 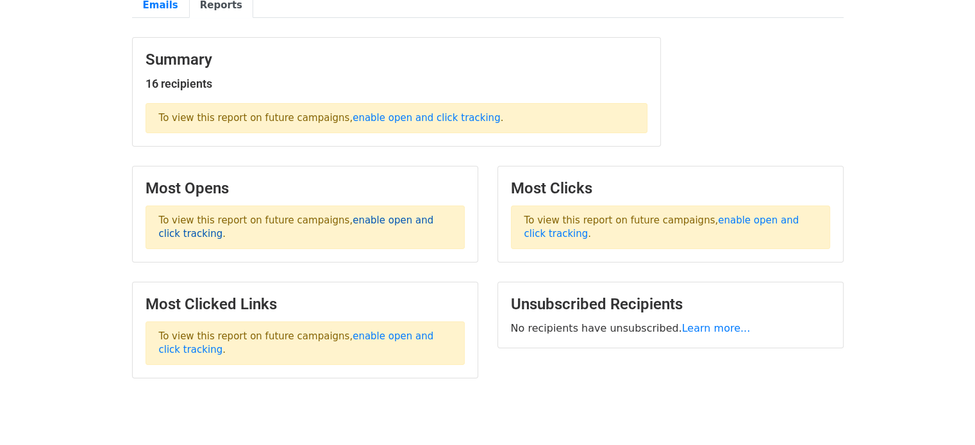 I want to click on a: enable open and click tracking, so click(x=426, y=118).